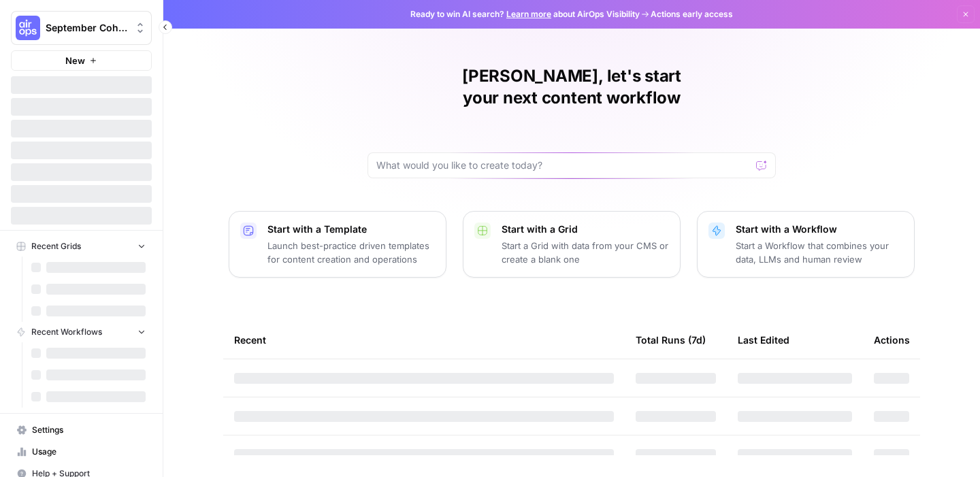 The width and height of the screenshot is (980, 477). Describe the element at coordinates (763, 339) in the screenshot. I see `div: Last Edited` at that location.